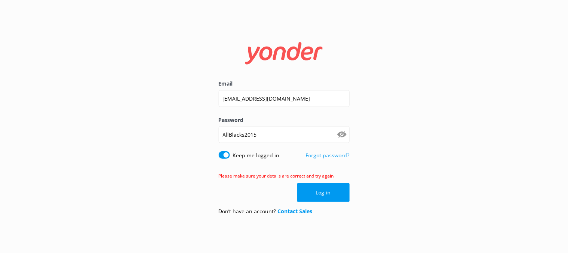 The height and width of the screenshot is (253, 568). Describe the element at coordinates (328, 155) in the screenshot. I see `a: Forgot password?` at that location.